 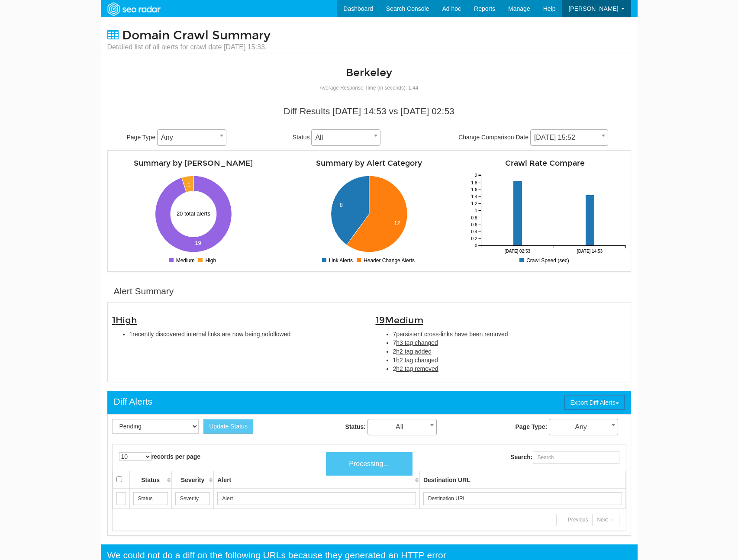 What do you see at coordinates (355, 427) in the screenshot?
I see `strong: Status:` at bounding box center [355, 427].